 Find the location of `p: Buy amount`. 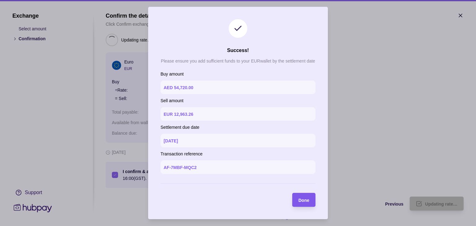

p: Buy amount is located at coordinates (238, 74).